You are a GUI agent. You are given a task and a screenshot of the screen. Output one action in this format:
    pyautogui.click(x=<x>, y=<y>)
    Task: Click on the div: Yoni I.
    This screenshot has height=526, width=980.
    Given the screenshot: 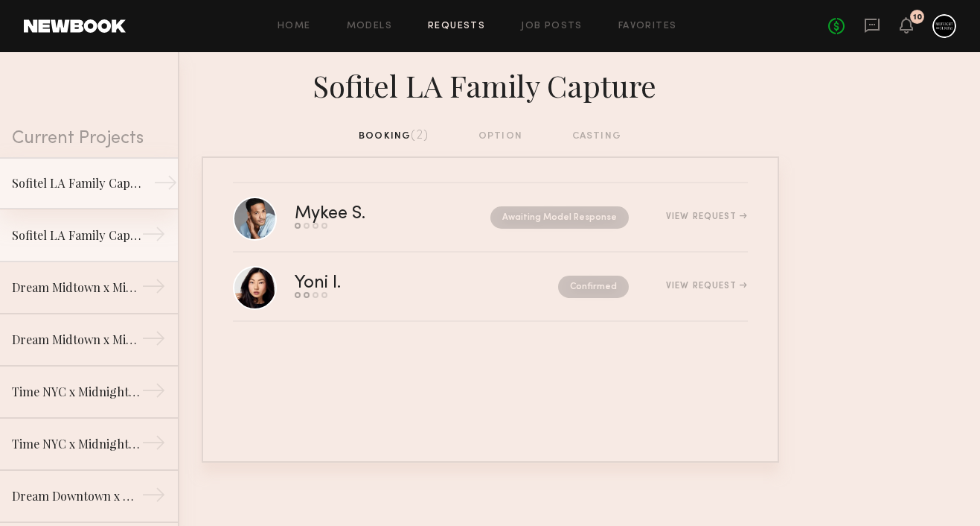 What is the action you would take?
    pyautogui.click(x=372, y=283)
    